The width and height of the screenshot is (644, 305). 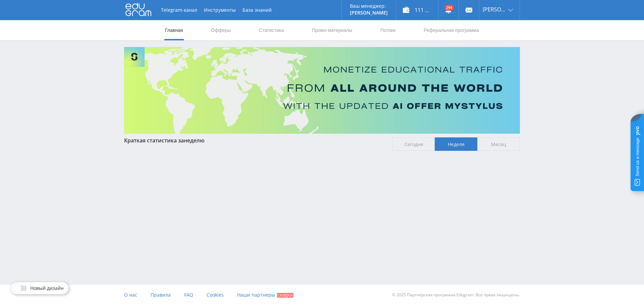 What do you see at coordinates (285, 295) in the screenshot?
I see `span: Скидки` at bounding box center [285, 295].